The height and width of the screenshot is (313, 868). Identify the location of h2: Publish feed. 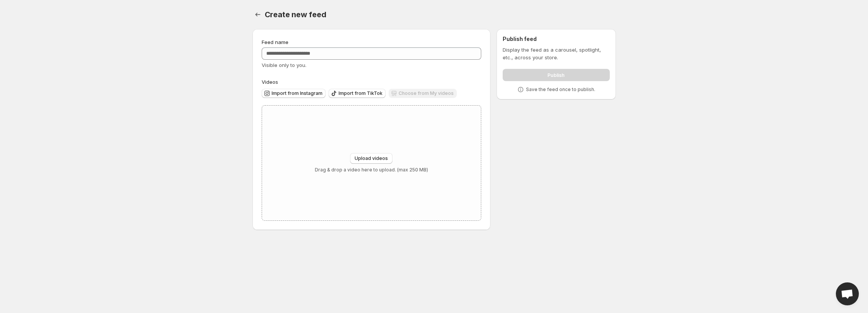
(556, 39).